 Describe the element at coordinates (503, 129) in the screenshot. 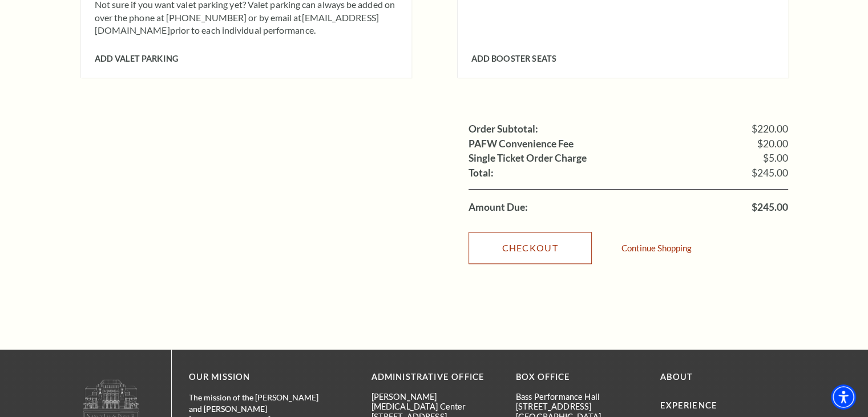

I see `label: Order Subtotal:` at that location.